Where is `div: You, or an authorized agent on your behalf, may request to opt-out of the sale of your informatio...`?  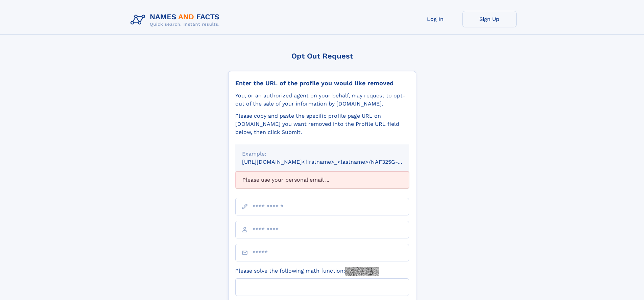
div: You, or an authorized agent on your behalf, may request to opt-out of the sale of your informatio... is located at coordinates (322, 100).